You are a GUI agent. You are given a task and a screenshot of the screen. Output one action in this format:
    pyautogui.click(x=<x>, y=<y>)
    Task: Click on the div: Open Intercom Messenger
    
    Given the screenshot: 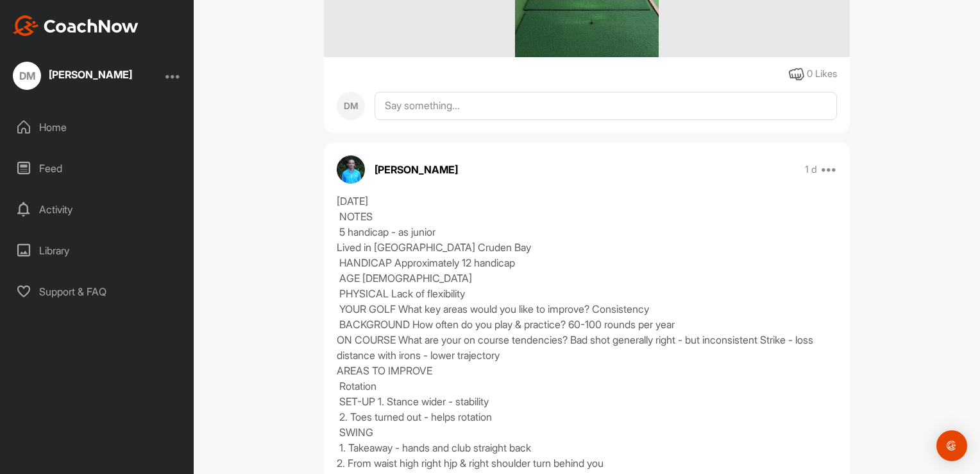 What is the action you would take?
    pyautogui.click(x=952, y=445)
    